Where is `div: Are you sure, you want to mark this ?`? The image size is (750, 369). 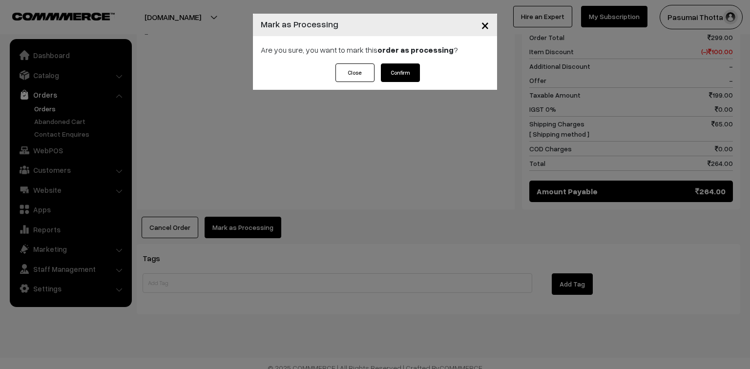
div: Are you sure, you want to mark this ? is located at coordinates (375, 50).